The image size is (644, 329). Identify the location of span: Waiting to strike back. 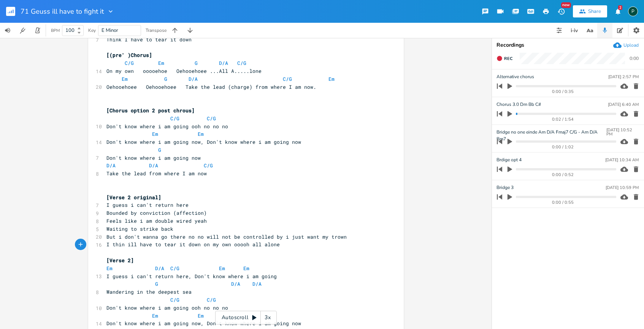
(140, 229).